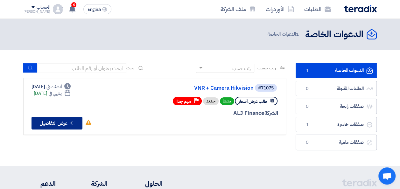  Describe the element at coordinates (266, 88) in the screenshot. I see `div: #71075` at that location.